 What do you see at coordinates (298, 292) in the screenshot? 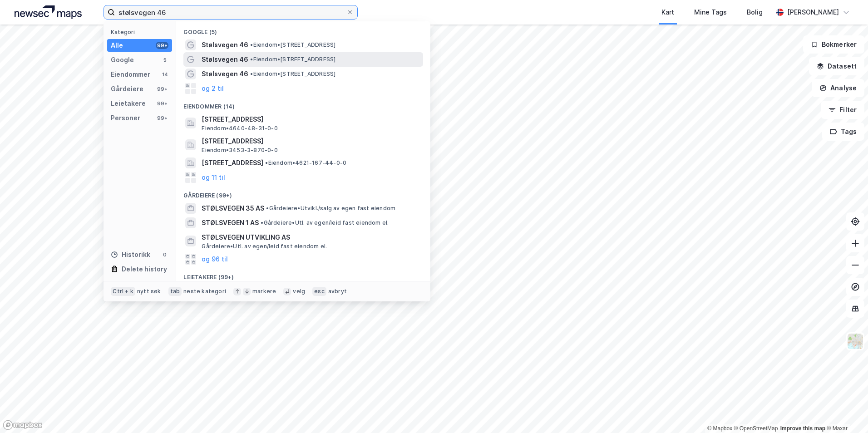
I see `div: velg` at bounding box center [298, 292].